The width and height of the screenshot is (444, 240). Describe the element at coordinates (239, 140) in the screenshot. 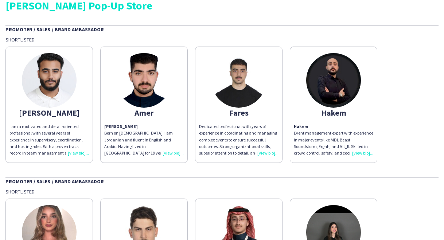

I see `div: Dedicated professional with years of experience in coordinating and managing complex events to en...` at that location.